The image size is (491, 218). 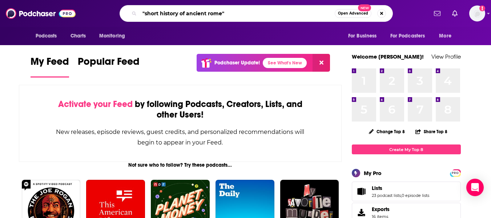 What do you see at coordinates (455, 173) in the screenshot?
I see `span: PRO` at bounding box center [455, 173].